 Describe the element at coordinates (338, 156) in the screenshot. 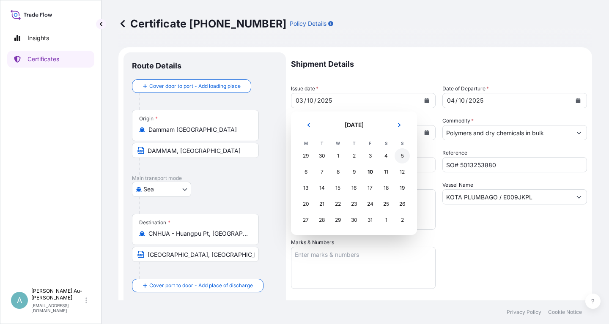

I see `div: Wednesday, 1 October 2025` at that location.